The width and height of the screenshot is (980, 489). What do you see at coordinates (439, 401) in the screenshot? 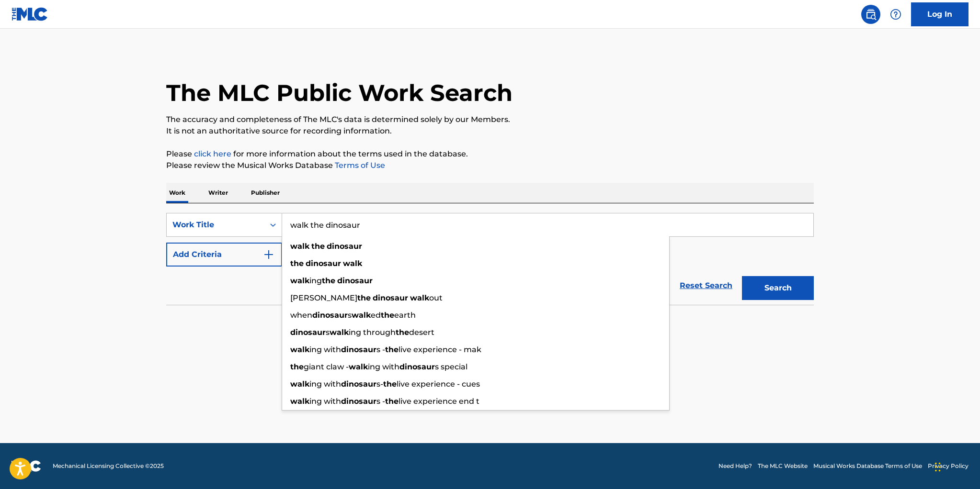
I see `span: live experience end t` at bounding box center [439, 401].